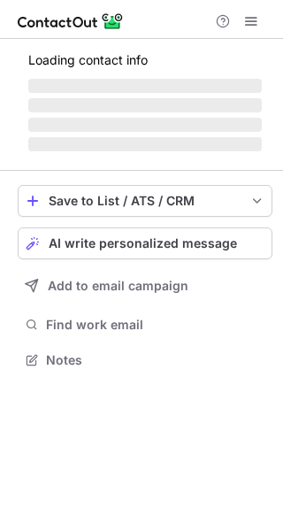  I want to click on img: ContactOut v5.3.10, so click(71, 21).